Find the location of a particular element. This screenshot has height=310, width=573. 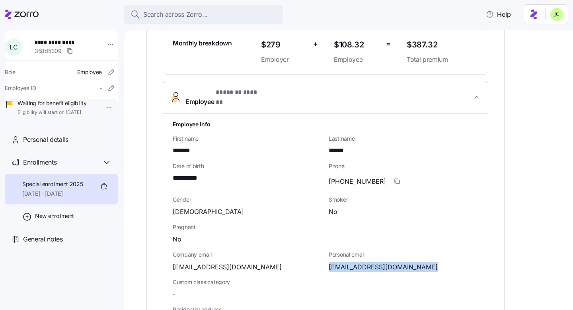

span: L C is located at coordinates (14, 47).